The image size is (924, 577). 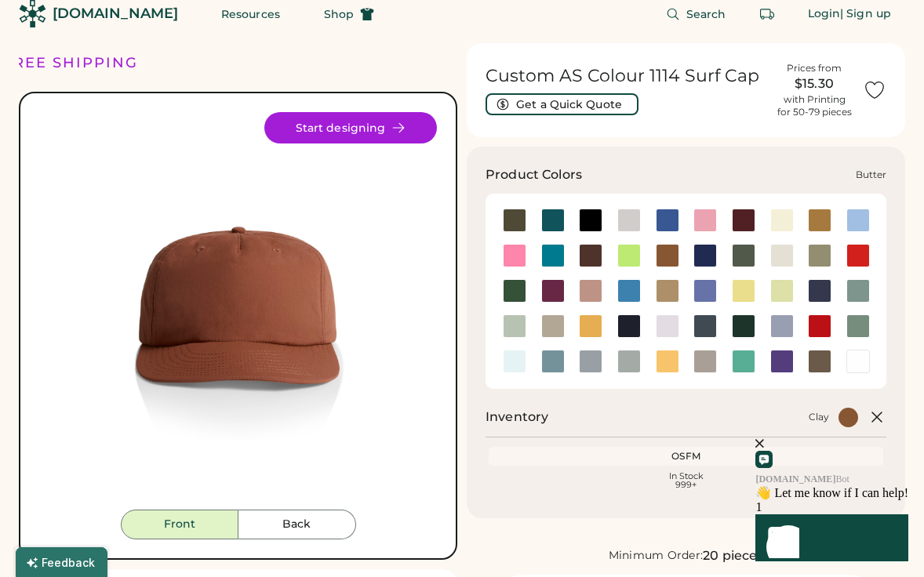 What do you see at coordinates (97, 125) in the screenshot?
I see `span: 1` at bounding box center [97, 125].